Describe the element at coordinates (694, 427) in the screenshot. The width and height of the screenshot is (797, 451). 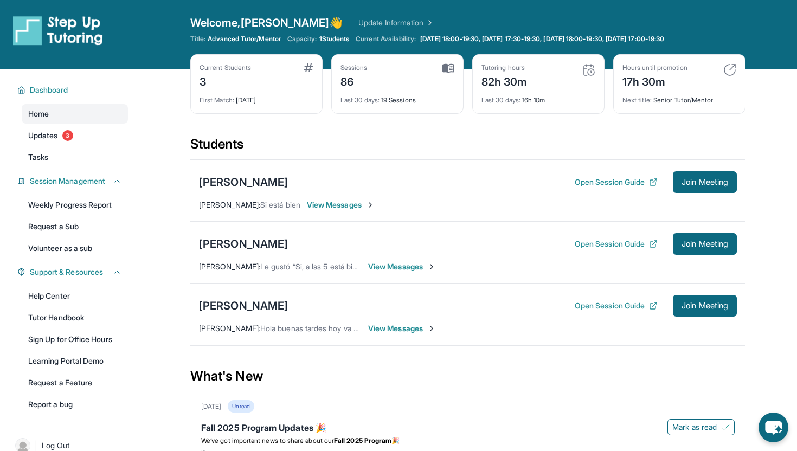
I see `span: Mark as read` at that location.